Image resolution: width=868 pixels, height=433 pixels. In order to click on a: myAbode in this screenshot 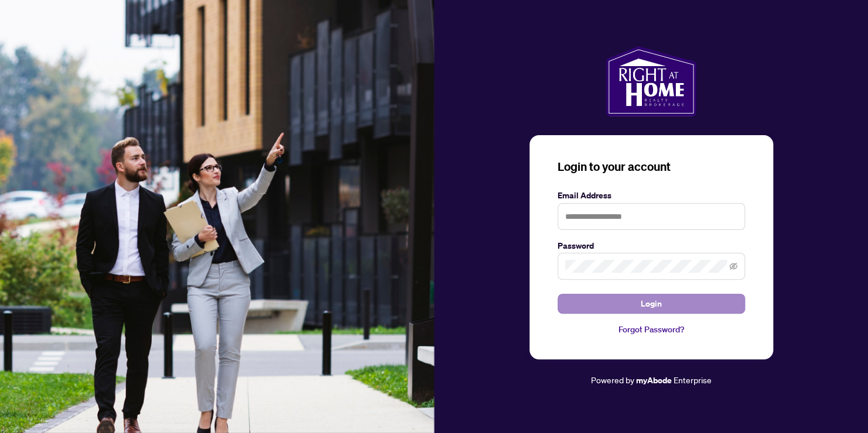, I will do `click(654, 380)`.